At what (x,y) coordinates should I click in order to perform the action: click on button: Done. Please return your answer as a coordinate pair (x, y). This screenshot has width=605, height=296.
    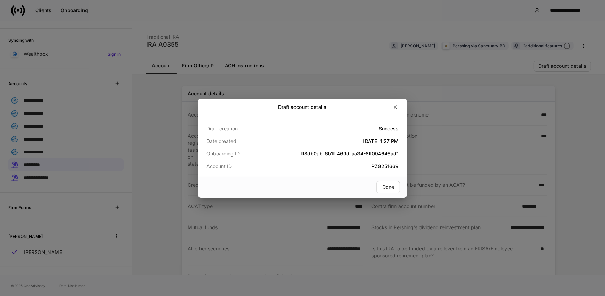
    Looking at the image, I should click on (388, 187).